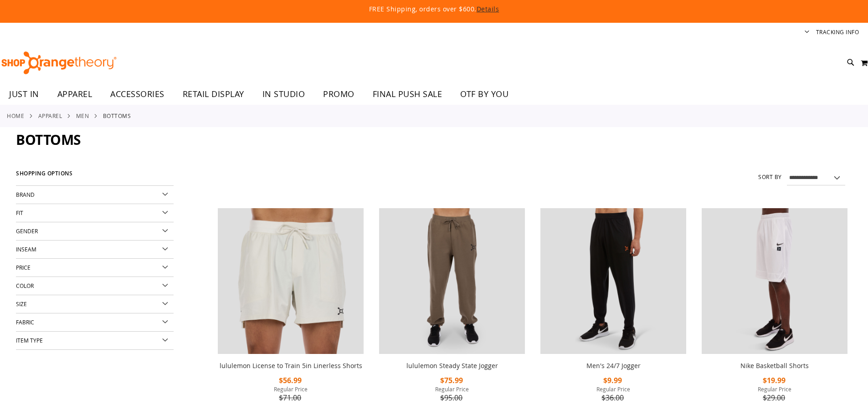 Image resolution: width=868 pixels, height=415 pixels. I want to click on img: lululemon Steady State Jogger, so click(452, 281).